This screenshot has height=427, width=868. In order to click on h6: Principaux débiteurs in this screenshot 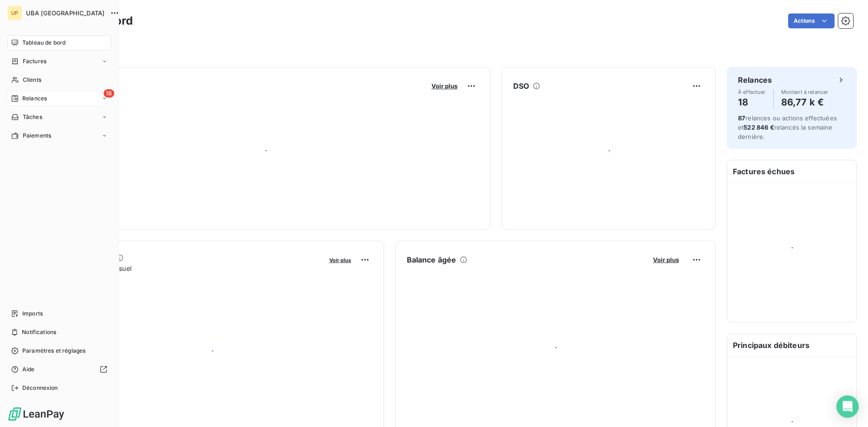, I will do `click(792, 345)`.